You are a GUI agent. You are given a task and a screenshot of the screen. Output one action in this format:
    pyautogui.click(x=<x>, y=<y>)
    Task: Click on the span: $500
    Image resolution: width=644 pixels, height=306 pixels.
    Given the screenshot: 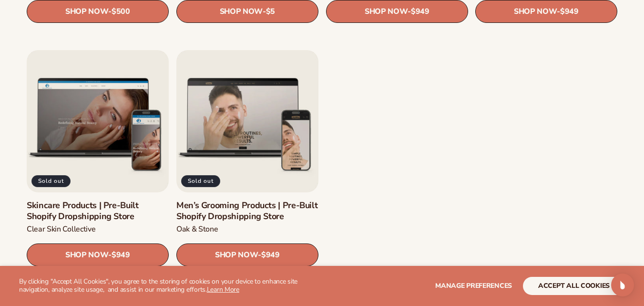 What is the action you would take?
    pyautogui.click(x=121, y=12)
    